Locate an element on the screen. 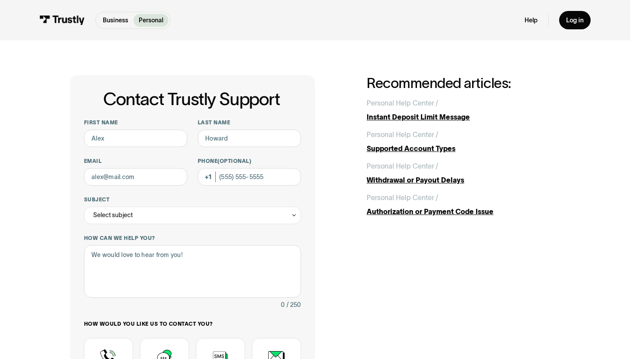 The image size is (630, 359). a: Business is located at coordinates (115, 20).